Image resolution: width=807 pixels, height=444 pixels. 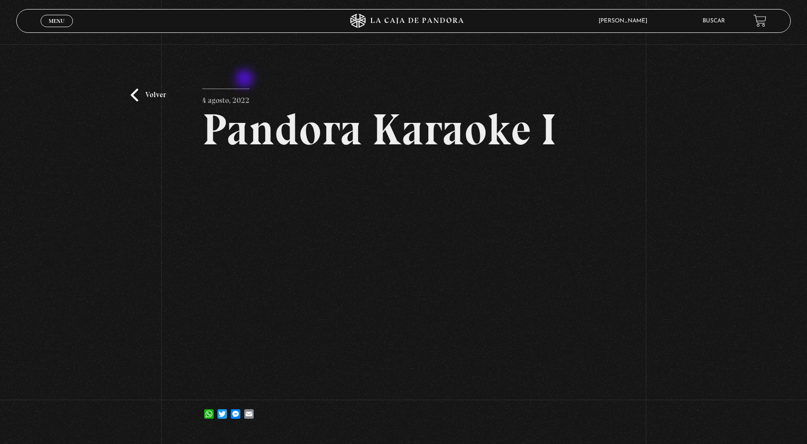 I want to click on h2: Pandora Karaoke I, so click(x=403, y=130).